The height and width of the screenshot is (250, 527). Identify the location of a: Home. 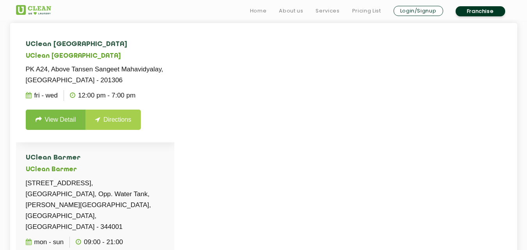
(258, 11).